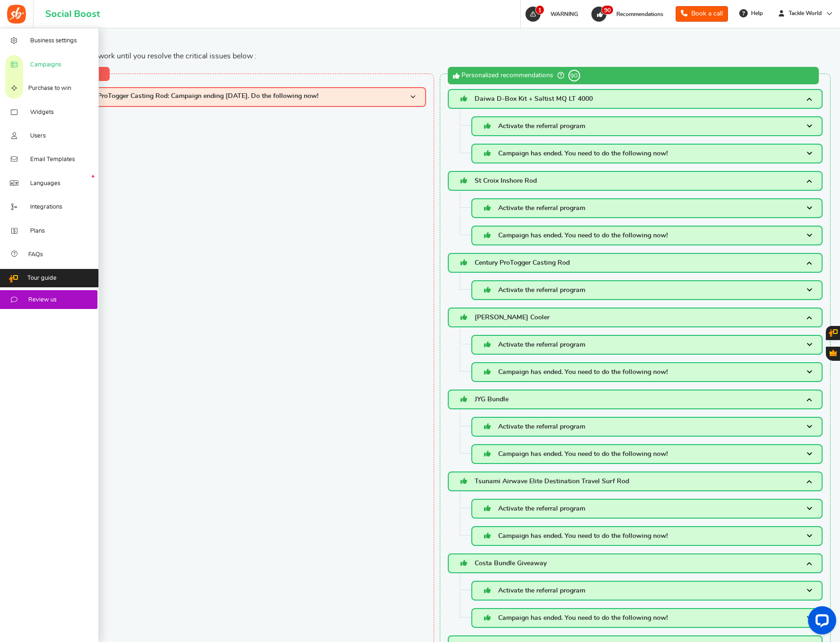 This screenshot has width=840, height=642. What do you see at coordinates (42, 300) in the screenshot?
I see `span: Review us` at bounding box center [42, 300].